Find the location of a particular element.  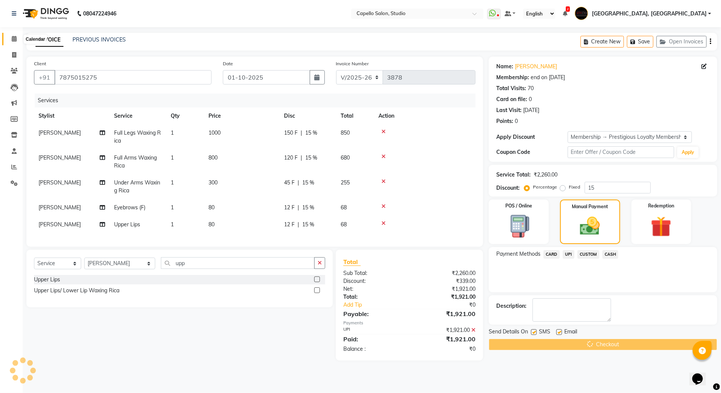

img: logo is located at coordinates (45, 14).